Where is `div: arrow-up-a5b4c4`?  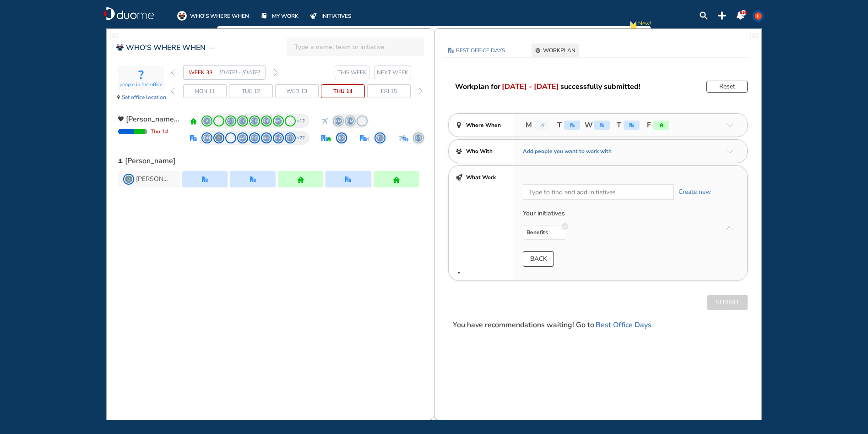 div: arrow-up-a5b4c4 is located at coordinates (729, 228).